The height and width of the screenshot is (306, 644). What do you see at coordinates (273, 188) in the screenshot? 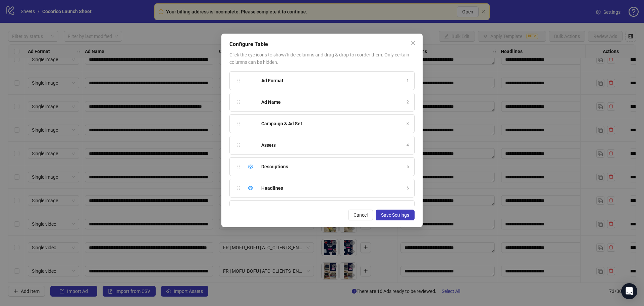
I see `strong: Headlines` at bounding box center [273, 188].